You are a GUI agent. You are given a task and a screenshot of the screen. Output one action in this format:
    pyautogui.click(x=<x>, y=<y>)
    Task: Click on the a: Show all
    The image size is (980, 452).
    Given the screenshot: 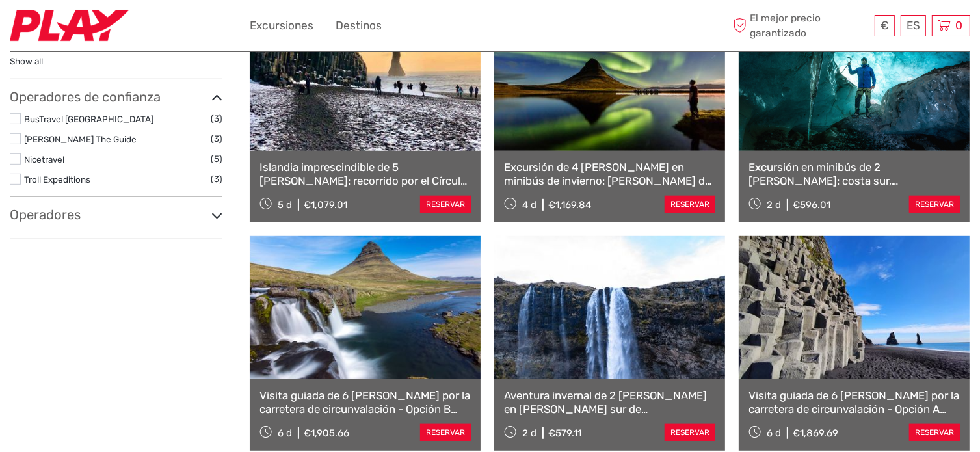 What is the action you would take?
    pyautogui.click(x=26, y=61)
    